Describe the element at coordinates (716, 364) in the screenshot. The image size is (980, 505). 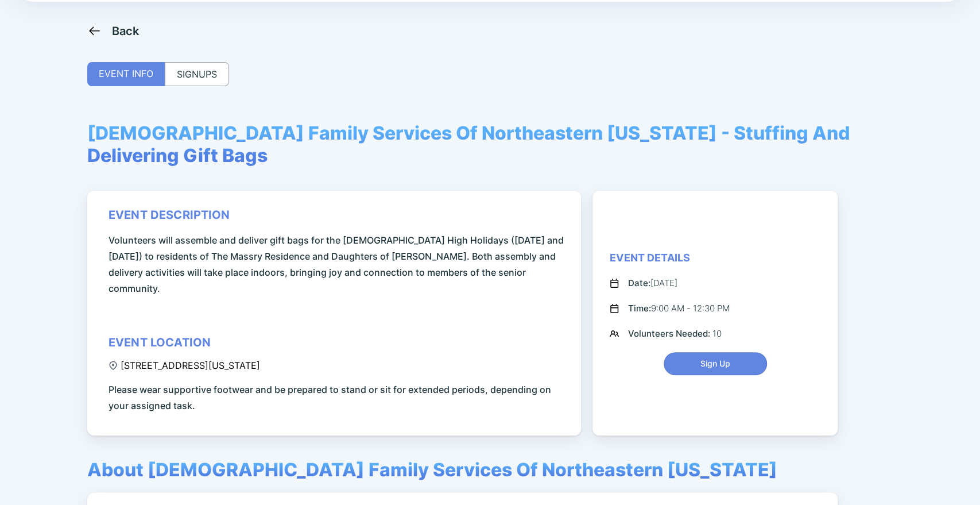
I see `span: Sign Up` at that location.